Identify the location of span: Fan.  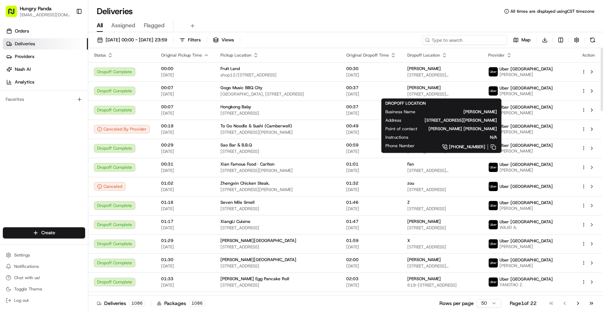
(411, 164).